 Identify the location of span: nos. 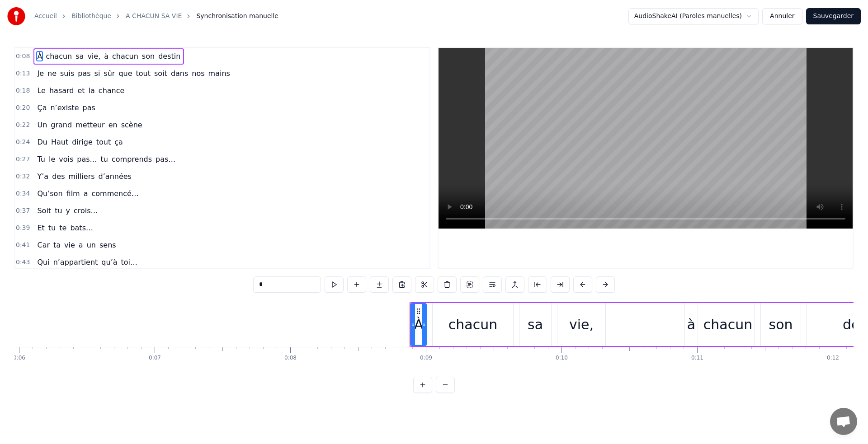
(198, 73).